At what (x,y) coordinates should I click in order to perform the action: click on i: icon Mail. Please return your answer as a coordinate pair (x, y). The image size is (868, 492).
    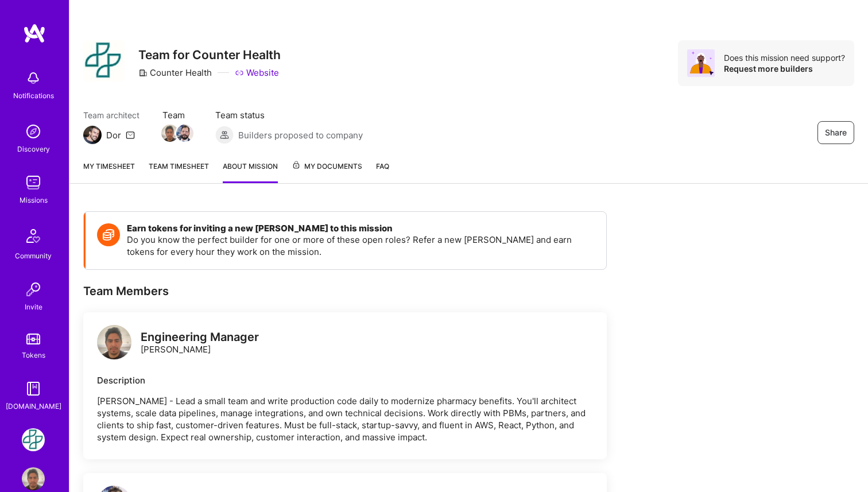
    Looking at the image, I should click on (130, 135).